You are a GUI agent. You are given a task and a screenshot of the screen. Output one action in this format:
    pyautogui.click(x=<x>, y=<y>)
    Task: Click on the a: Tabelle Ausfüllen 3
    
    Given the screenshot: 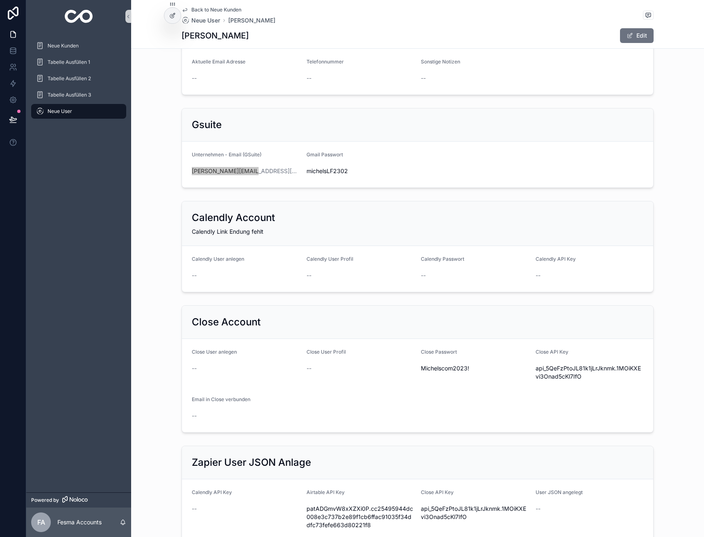 What is the action you would take?
    pyautogui.click(x=79, y=95)
    